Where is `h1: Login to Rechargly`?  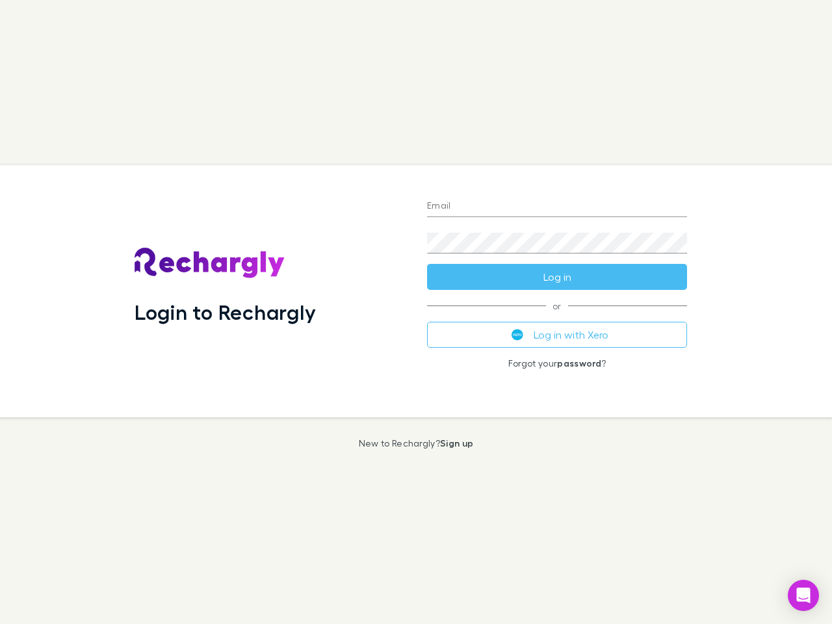 h1: Login to Rechargly is located at coordinates (225, 312).